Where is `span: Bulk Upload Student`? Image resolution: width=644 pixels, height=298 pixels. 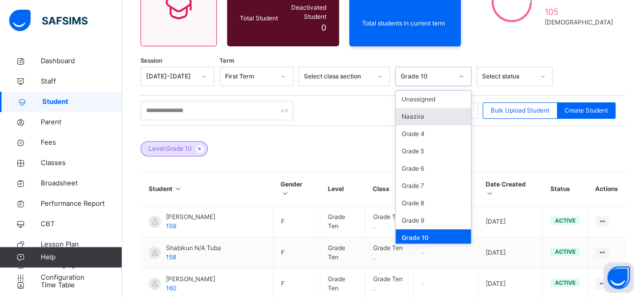 span: Bulk Upload Student is located at coordinates (520, 110).